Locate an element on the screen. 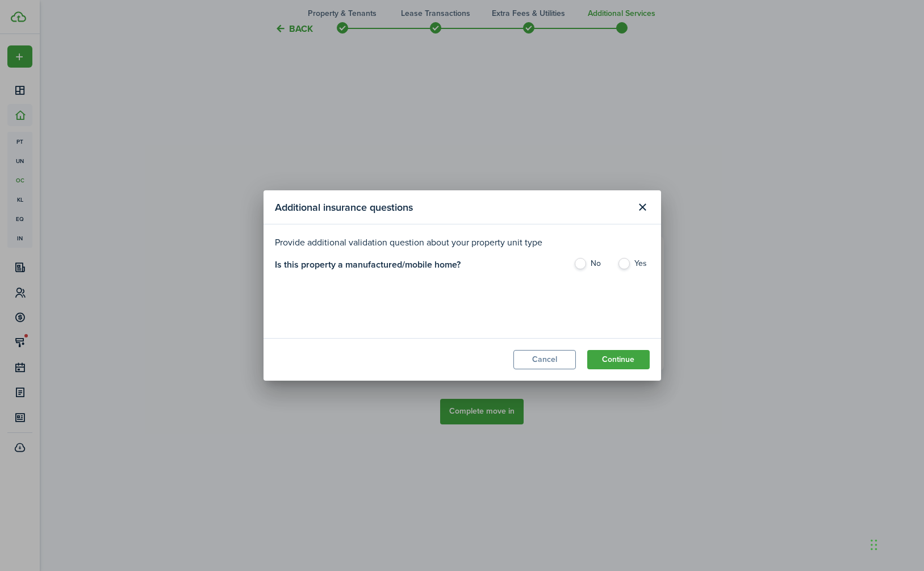 This screenshot has width=924, height=571. h4: Is this property a manufactured/mobile home? is located at coordinates (368, 269).